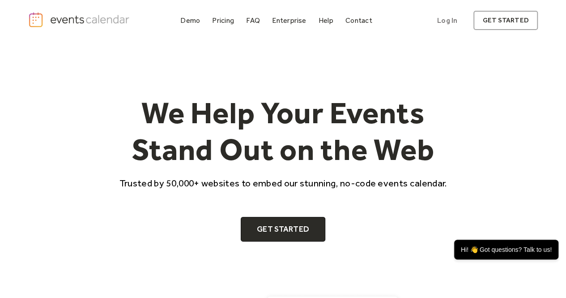 The image size is (566, 298). What do you see at coordinates (505, 20) in the screenshot?
I see `a: get started` at bounding box center [505, 20].